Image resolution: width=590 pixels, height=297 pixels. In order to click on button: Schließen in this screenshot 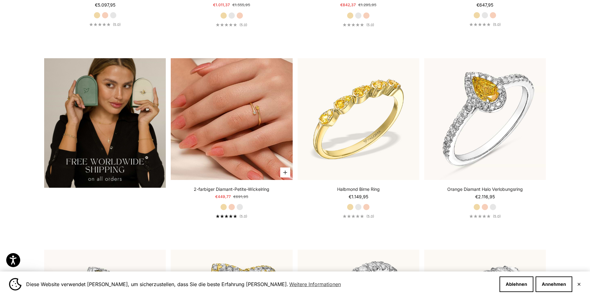, I will do `click(579, 284)`.